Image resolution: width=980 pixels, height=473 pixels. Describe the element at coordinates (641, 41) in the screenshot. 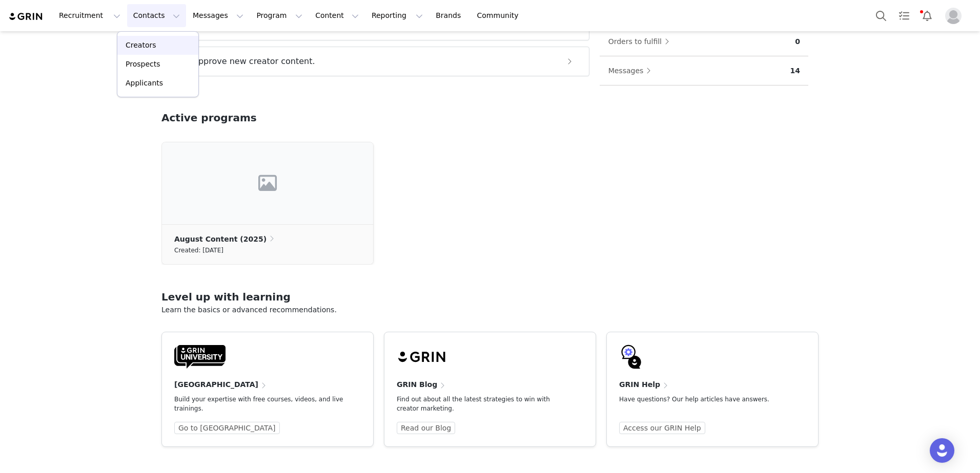

I see `button: Orders to fulfill` at that location.